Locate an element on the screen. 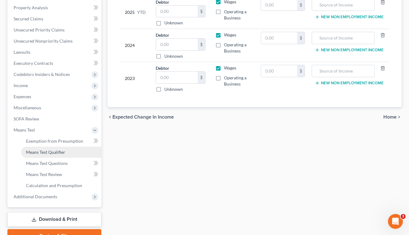  a: Secured Claims is located at coordinates (55, 19).